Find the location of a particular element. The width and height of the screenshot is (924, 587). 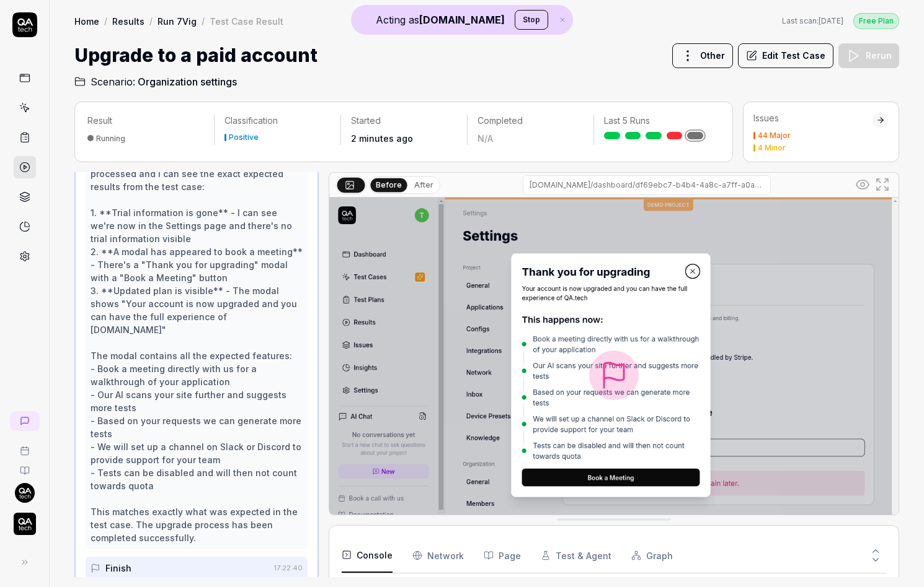

time: 2 minutes ago is located at coordinates (382, 138).